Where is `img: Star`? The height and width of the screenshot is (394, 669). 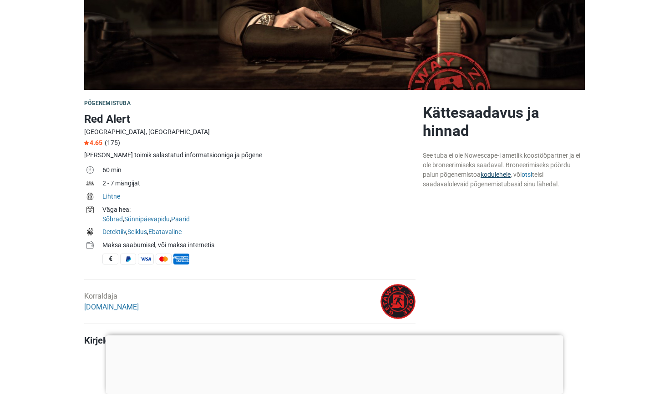
img: Star is located at coordinates (86, 143).